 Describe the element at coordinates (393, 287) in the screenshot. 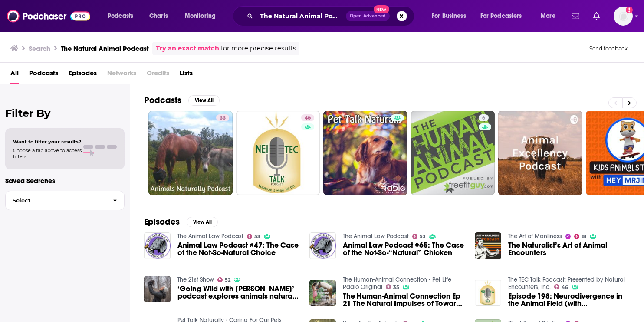

I see `a: 35` at that location.